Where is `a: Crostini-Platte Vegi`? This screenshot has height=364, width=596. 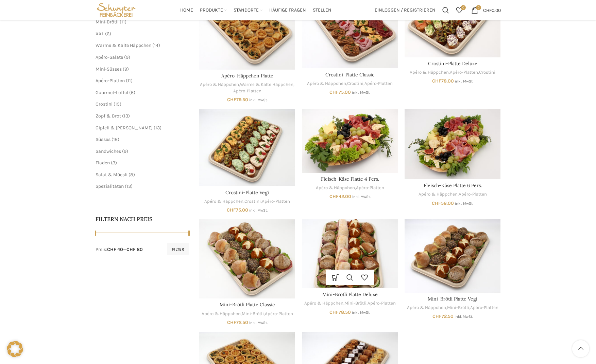
a: Crostini-Platte Vegi is located at coordinates (247, 148).